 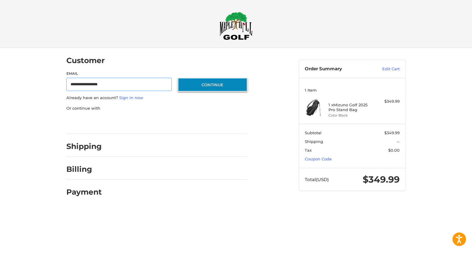 What do you see at coordinates (318, 159) in the screenshot?
I see `a: Coupon Code` at bounding box center [318, 159].